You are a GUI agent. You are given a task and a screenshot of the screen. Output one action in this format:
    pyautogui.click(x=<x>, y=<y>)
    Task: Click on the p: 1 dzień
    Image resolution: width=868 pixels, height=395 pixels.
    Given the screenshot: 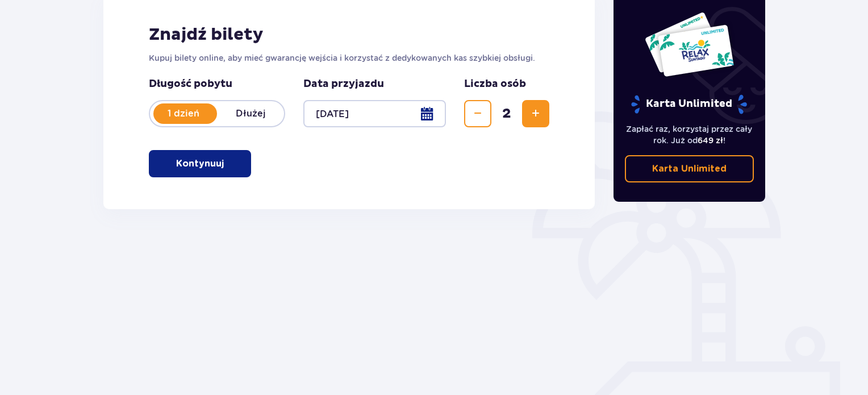 What is the action you would take?
    pyautogui.click(x=183, y=113)
    